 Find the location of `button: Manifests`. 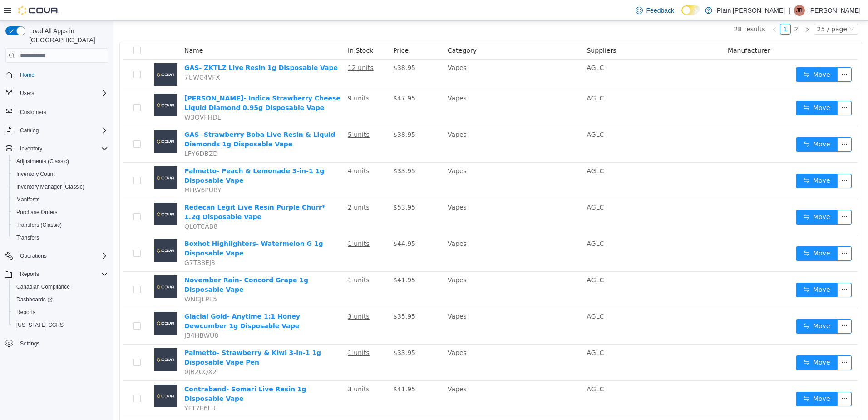

button: Manifests is located at coordinates (60, 199).